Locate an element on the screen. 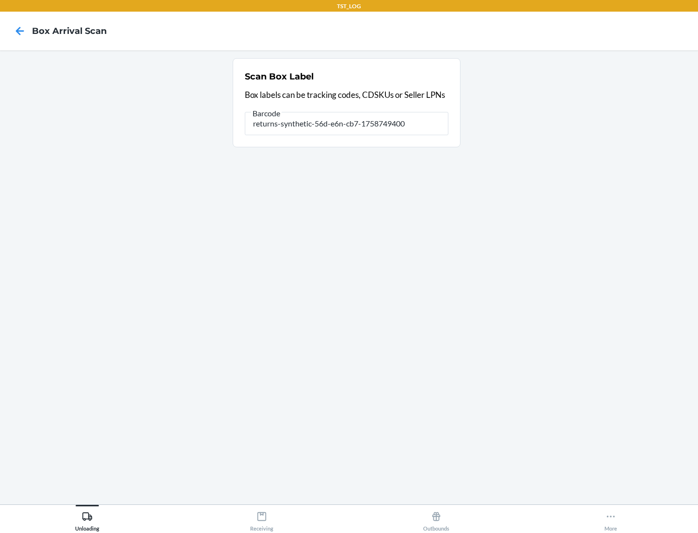 The width and height of the screenshot is (698, 533). button: Outbounds is located at coordinates (436, 518).